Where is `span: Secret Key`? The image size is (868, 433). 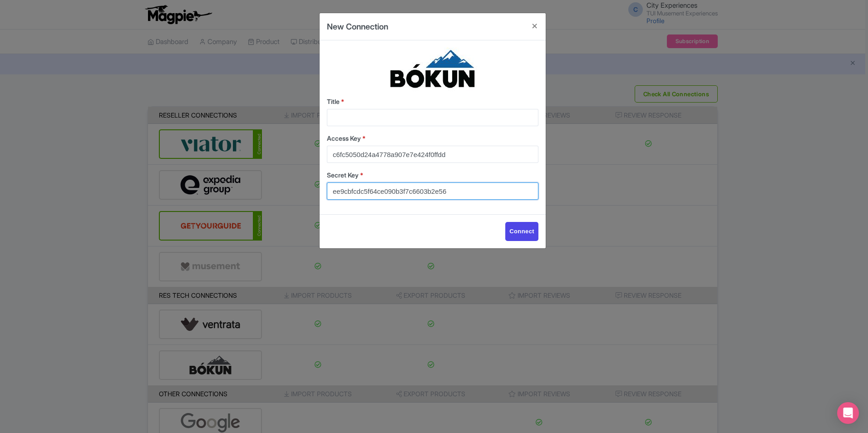
span: Secret Key is located at coordinates (343, 175).